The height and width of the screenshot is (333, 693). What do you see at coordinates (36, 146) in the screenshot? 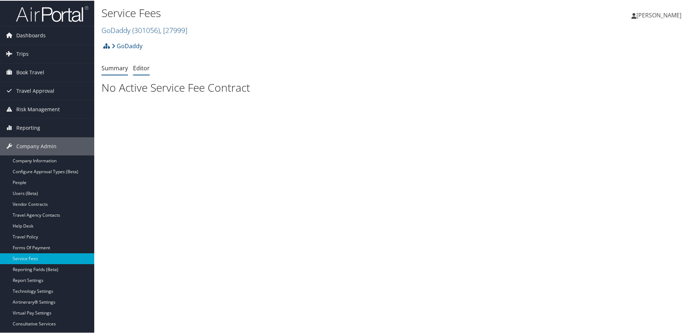
I see `span: Company Admin` at bounding box center [36, 146].